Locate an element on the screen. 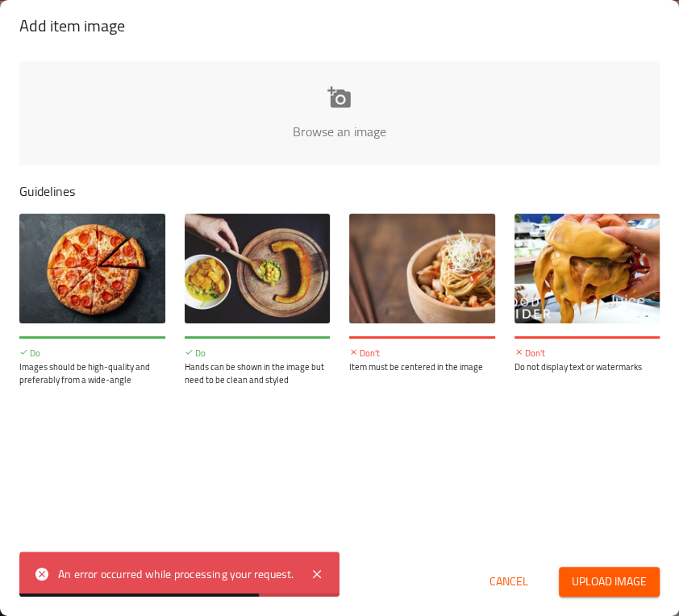 The height and width of the screenshot is (616, 679). span: Cancel is located at coordinates (509, 581).